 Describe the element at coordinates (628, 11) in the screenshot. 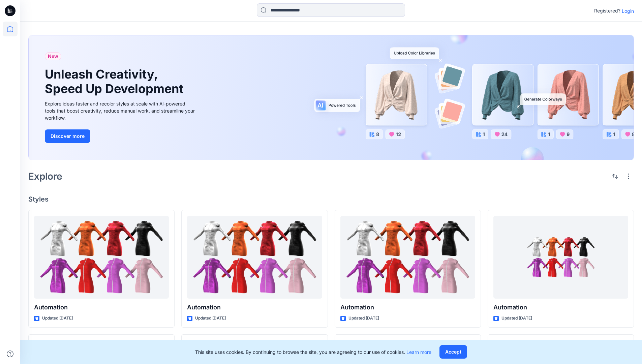

I see `p: Login` at that location.